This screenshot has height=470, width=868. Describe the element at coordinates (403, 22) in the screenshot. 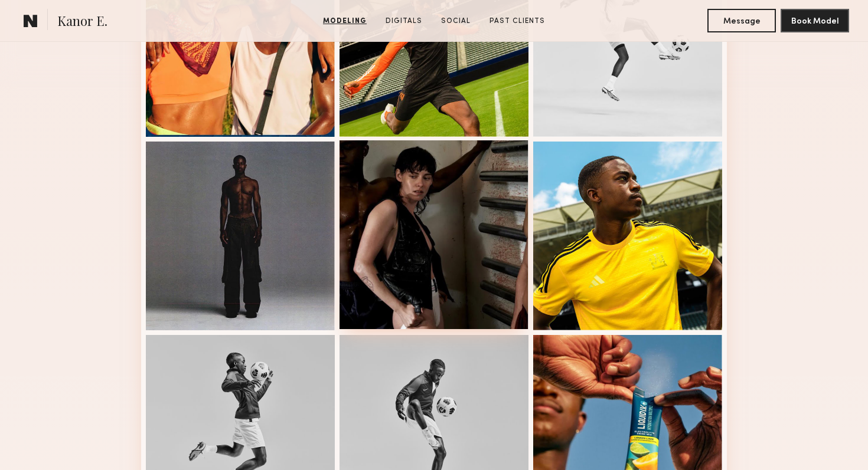

I see `a: Digitals` at that location.